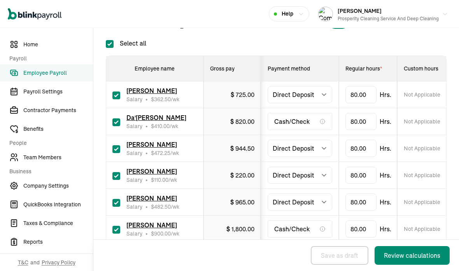  What do you see at coordinates (243, 229) in the screenshot?
I see `span: 1,800.00` at bounding box center [243, 229].